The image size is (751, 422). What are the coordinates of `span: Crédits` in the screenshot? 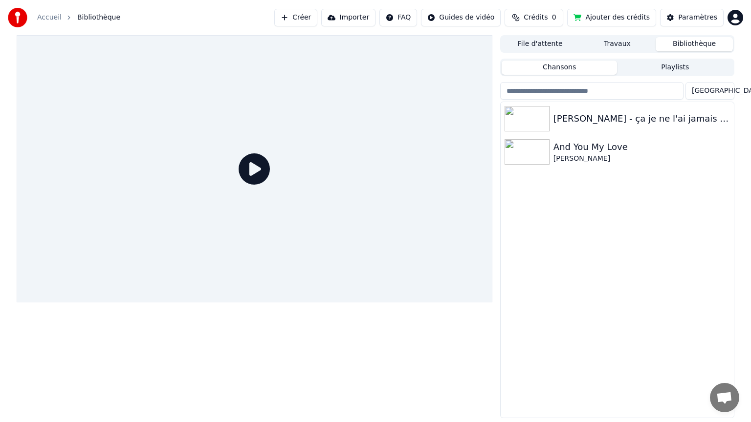 It's located at (535, 18).